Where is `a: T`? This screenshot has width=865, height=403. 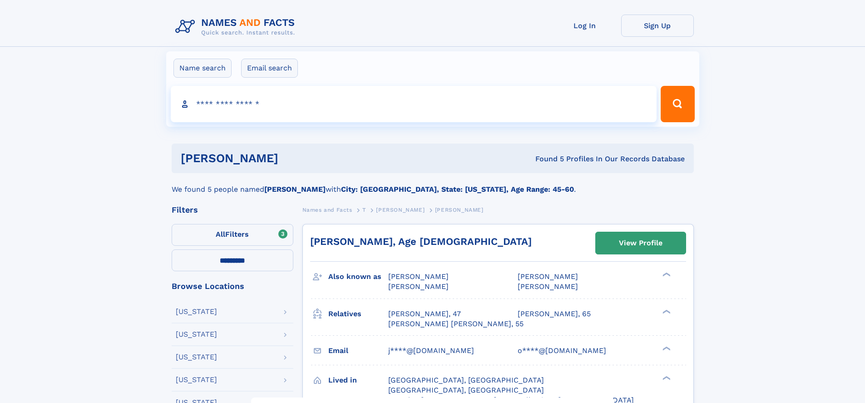
a: T is located at coordinates (364, 209).